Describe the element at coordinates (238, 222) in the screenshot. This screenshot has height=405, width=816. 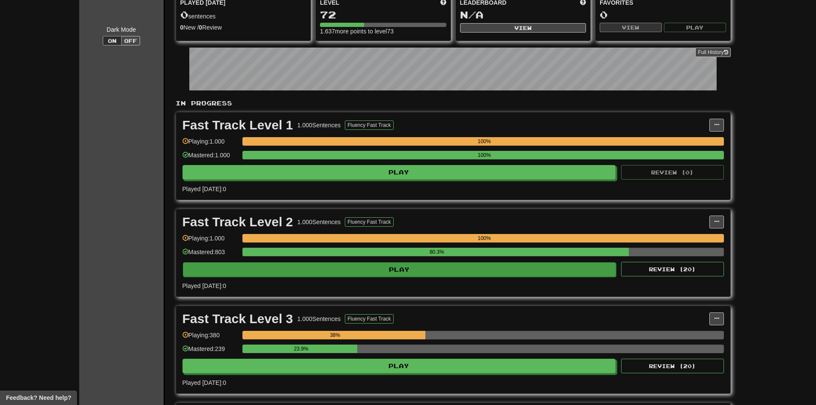
I see `div: Fast Track Level 2` at that location.